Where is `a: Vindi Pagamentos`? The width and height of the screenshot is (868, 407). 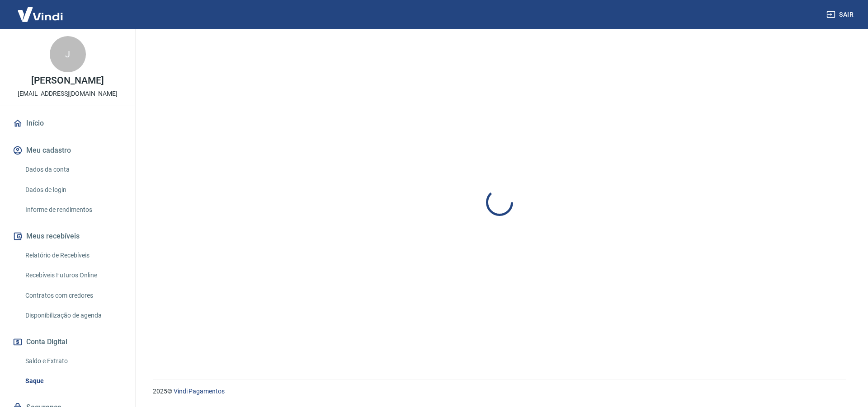
a: Vindi Pagamentos is located at coordinates (199, 391).